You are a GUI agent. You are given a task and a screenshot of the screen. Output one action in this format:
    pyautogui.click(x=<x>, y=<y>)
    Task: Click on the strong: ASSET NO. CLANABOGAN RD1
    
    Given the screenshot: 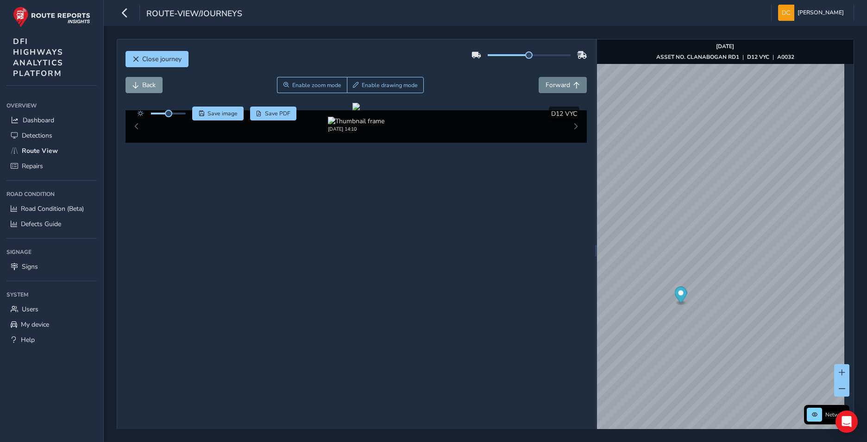 What is the action you would take?
    pyautogui.click(x=697, y=57)
    